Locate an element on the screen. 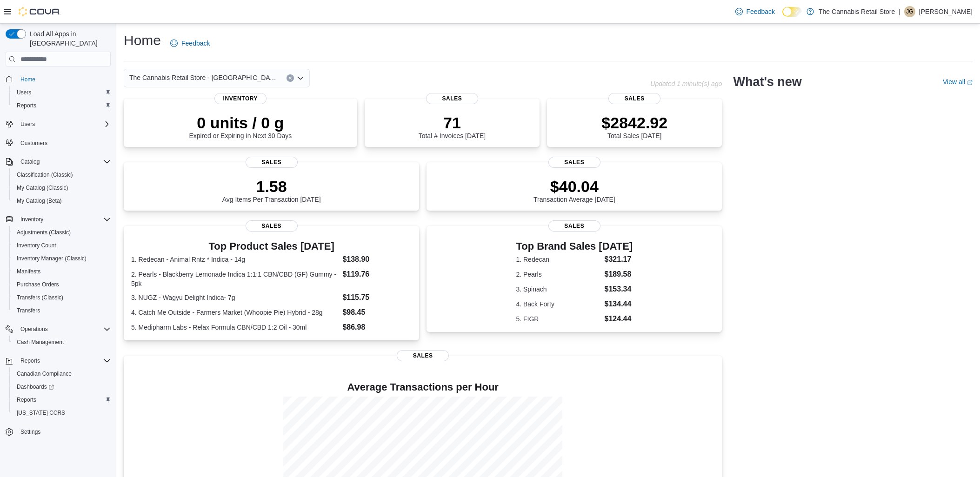 This screenshot has width=980, height=477. a: Inventory Manager (Classic) is located at coordinates (51, 258).